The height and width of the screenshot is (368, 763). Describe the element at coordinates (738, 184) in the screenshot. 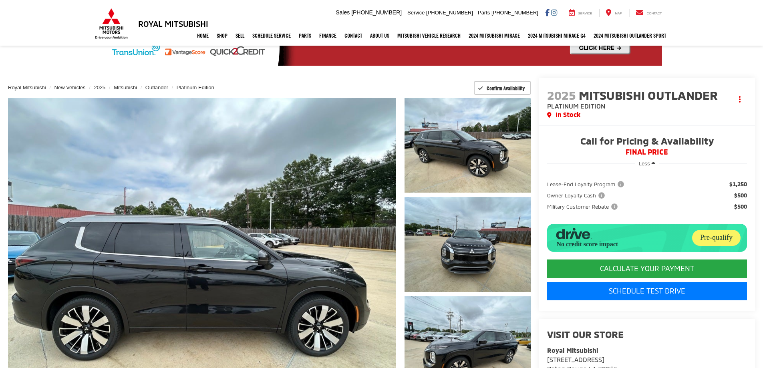

I see `span: $1,250` at that location.